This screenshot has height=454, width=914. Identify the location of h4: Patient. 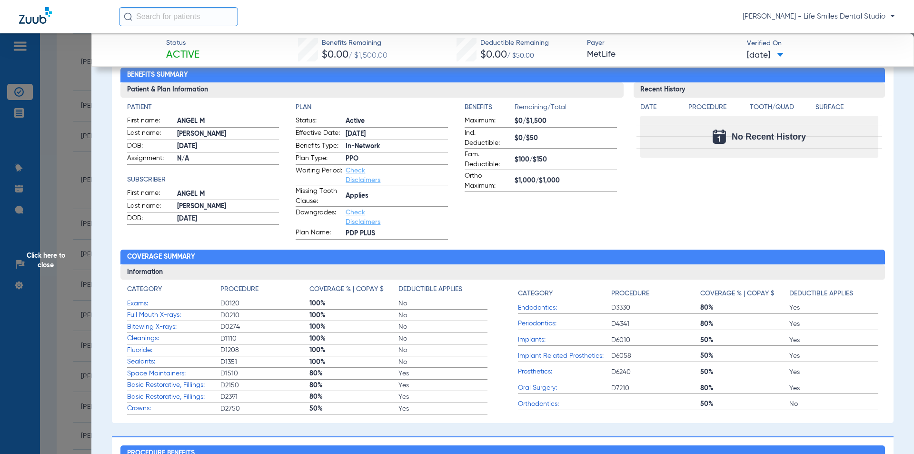
(203, 107).